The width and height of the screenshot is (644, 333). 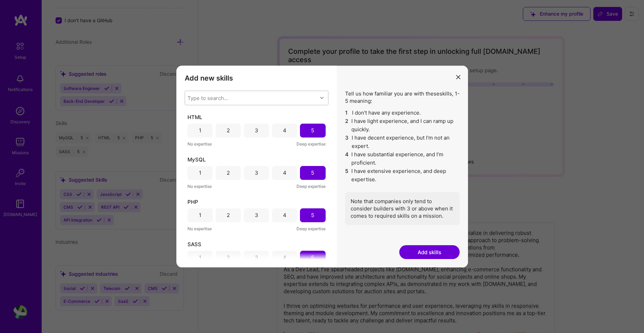 I want to click on h3: Add new skills, so click(x=257, y=78).